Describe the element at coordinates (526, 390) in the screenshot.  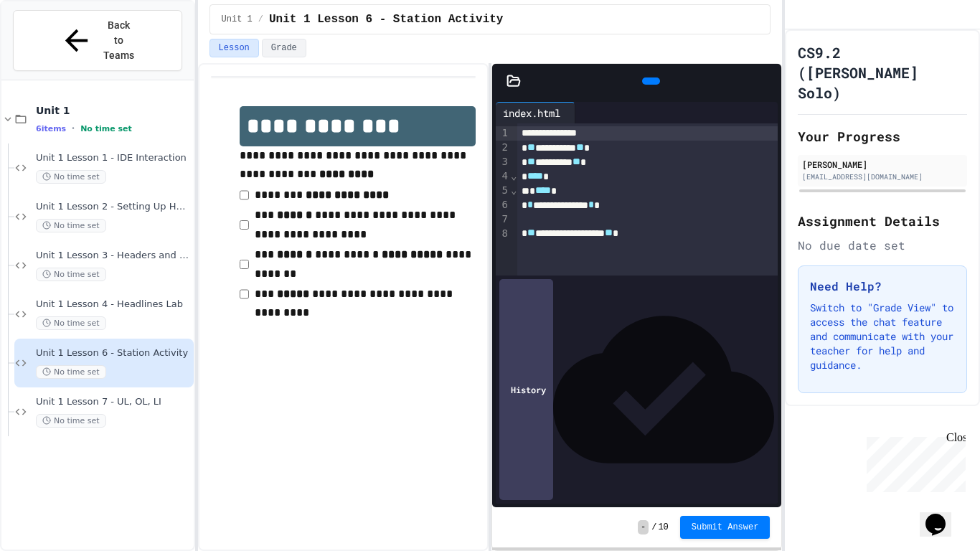
I see `div: History` at that location.